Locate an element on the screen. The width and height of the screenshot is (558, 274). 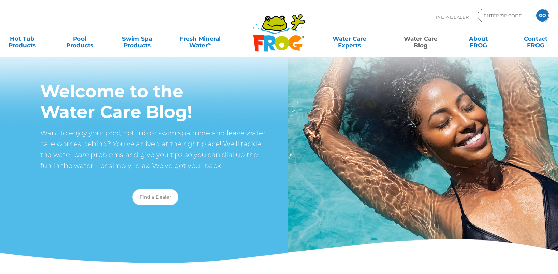
p: Find A Dealer is located at coordinates (451, 17).